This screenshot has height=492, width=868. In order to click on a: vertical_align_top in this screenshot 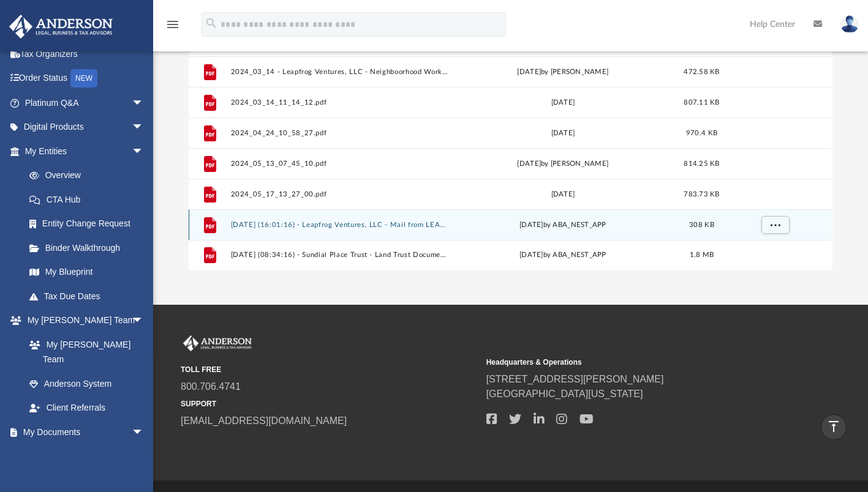, I will do `click(833, 427)`.